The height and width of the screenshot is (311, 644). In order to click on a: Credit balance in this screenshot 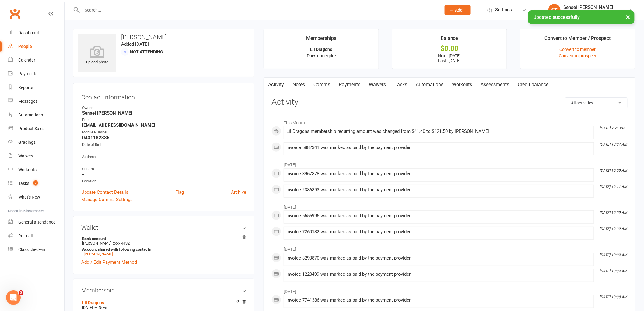, I will do `click(533, 85)`.